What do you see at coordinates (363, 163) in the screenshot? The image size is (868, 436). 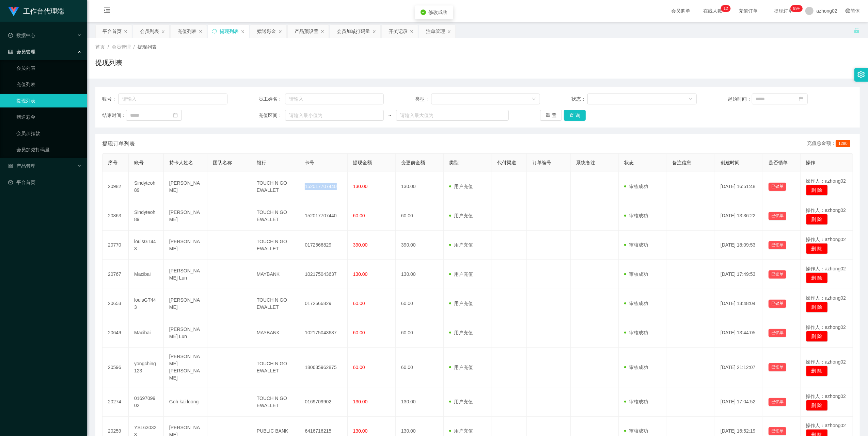 I see `span: 提现金额` at bounding box center [363, 163].